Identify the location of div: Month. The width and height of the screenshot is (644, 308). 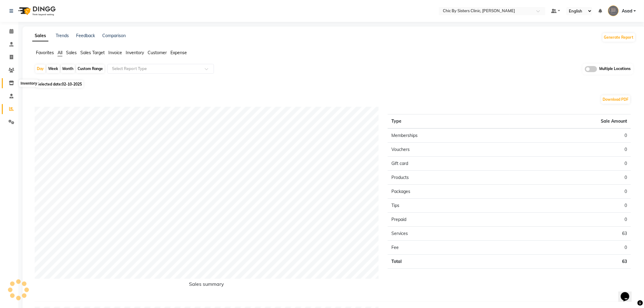
(68, 68).